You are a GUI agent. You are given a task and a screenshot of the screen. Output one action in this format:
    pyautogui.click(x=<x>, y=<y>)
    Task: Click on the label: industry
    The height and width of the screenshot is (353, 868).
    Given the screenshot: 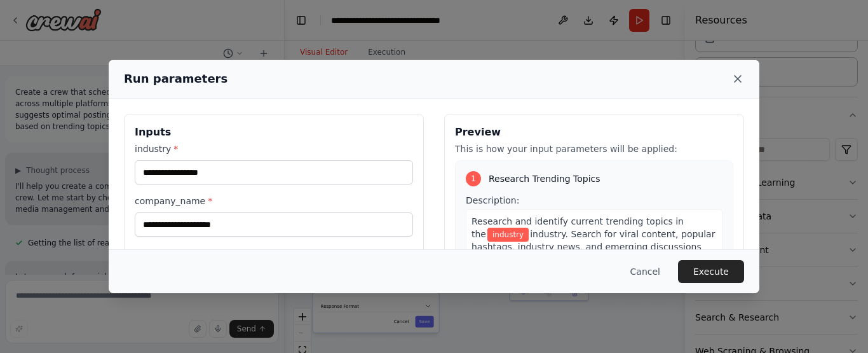 What is the action you would take?
    pyautogui.click(x=274, y=149)
    